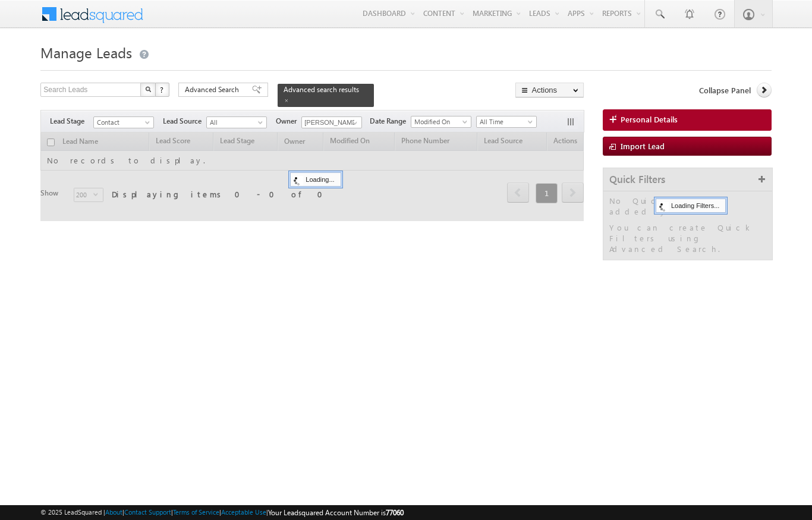  What do you see at coordinates (213, 90) in the screenshot?
I see `span: Advanced Search` at bounding box center [213, 90].